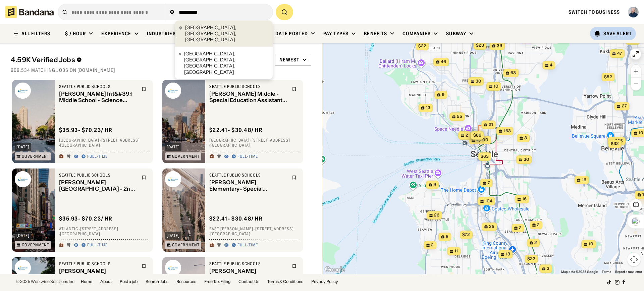 Image resolution: width=644 pixels, height=291 pixels. I want to click on span: 104, so click(488, 201).